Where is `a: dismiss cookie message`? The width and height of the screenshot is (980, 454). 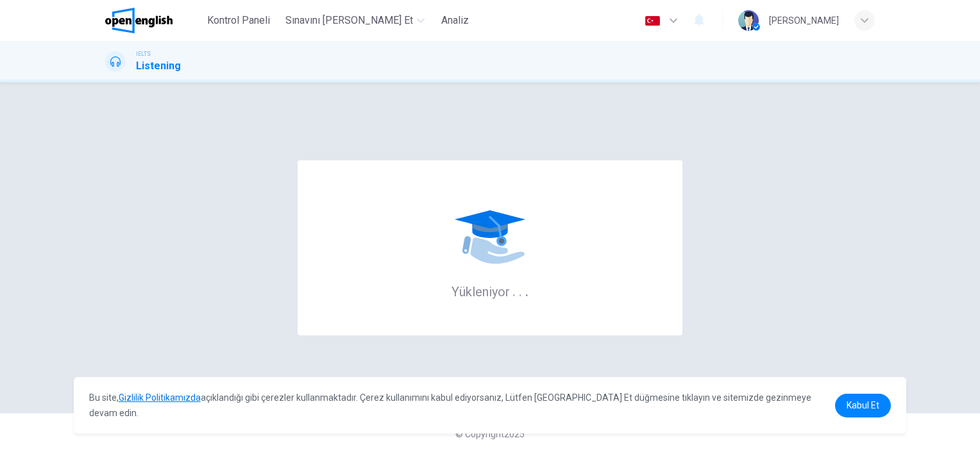
a: dismiss cookie message is located at coordinates (863, 405).